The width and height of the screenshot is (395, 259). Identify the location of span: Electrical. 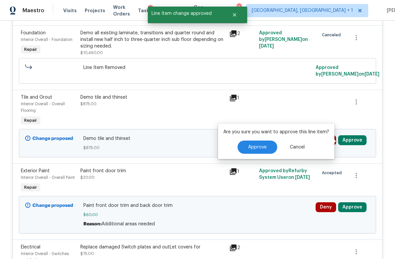
(30, 248).